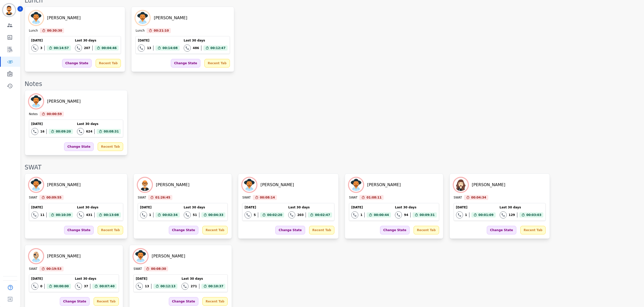 Image resolution: width=644 pixels, height=307 pixels. What do you see at coordinates (64, 131) in the screenshot?
I see `span: 00:09:20` at bounding box center [64, 131].